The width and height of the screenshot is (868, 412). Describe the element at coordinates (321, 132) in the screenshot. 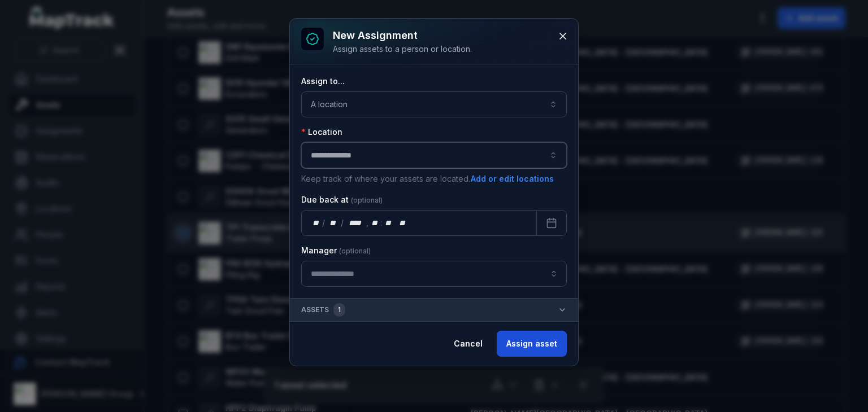

I see `label: Location` at that location.